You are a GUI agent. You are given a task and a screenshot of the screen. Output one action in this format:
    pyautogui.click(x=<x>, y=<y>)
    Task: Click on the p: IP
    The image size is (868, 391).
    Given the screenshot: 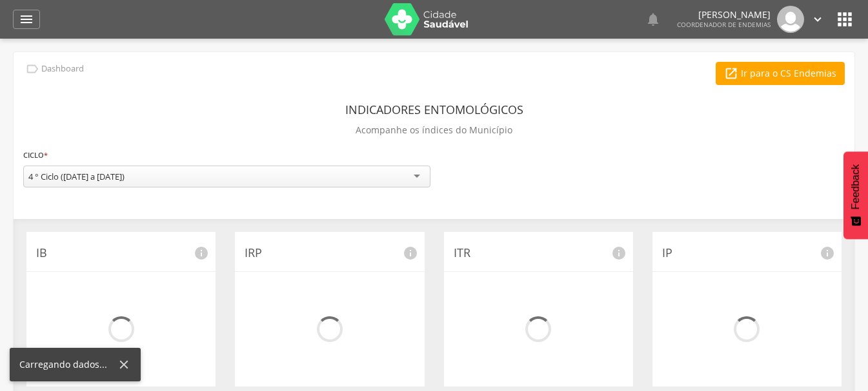 What is the action you would take?
    pyautogui.click(x=746, y=253)
    